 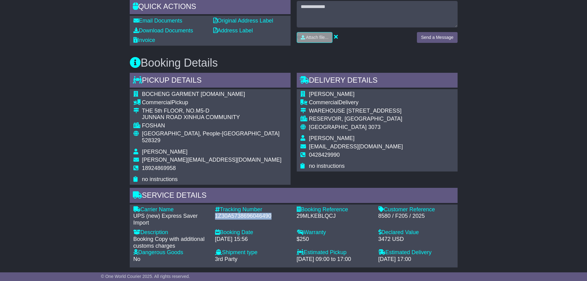 I want to click on span: 0428429990, so click(x=324, y=155).